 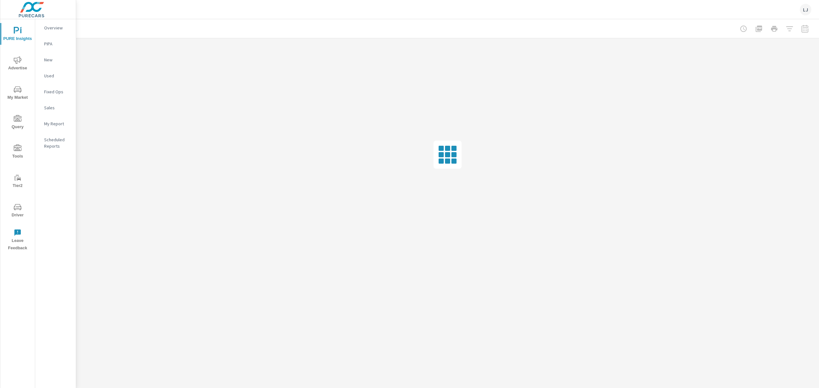 What do you see at coordinates (57, 60) in the screenshot?
I see `p: New` at bounding box center [57, 60].